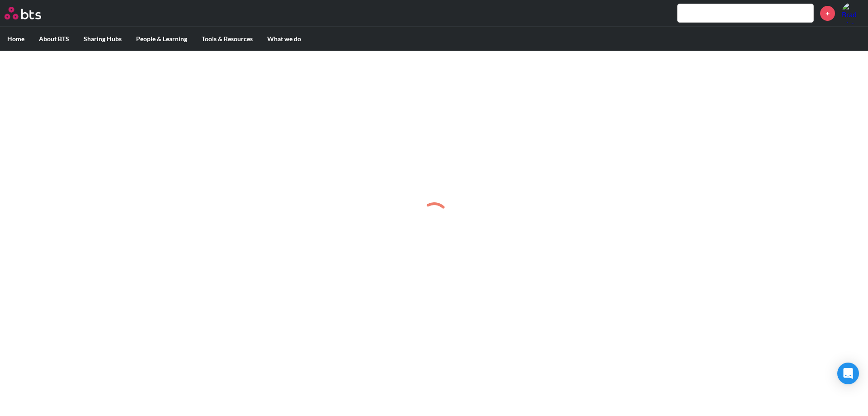  What do you see at coordinates (227, 39) in the screenshot?
I see `label: Tools & Resources` at bounding box center [227, 39].